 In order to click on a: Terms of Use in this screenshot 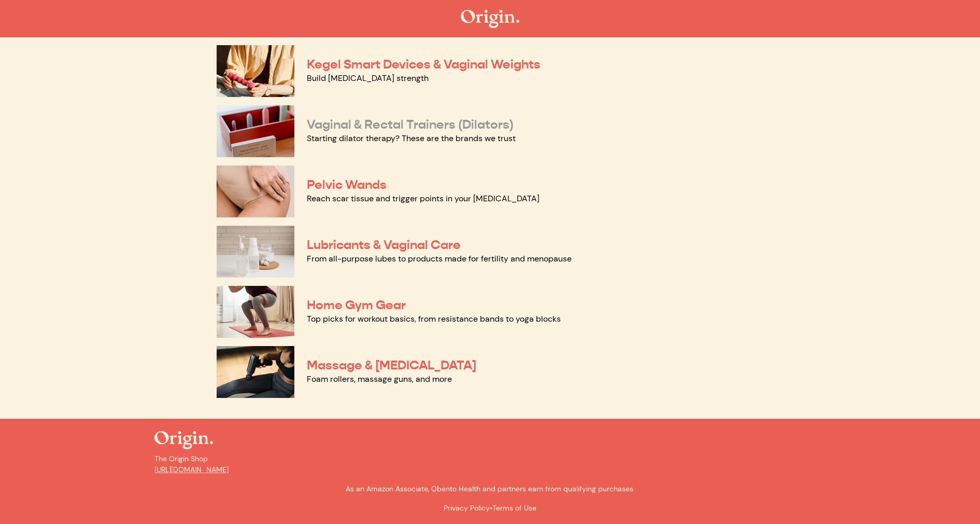, I will do `click(514, 508)`.